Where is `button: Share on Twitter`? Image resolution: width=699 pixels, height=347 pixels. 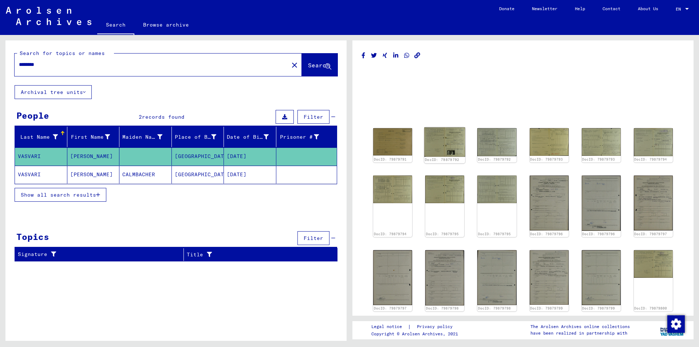 button: Share on Twitter is located at coordinates (374, 55).